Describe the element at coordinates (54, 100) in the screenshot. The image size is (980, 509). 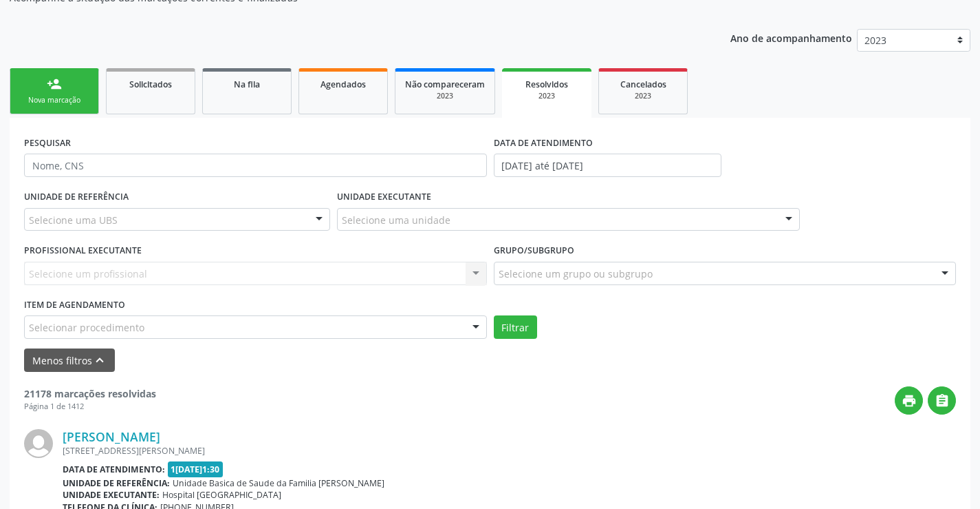
I see `div: Nova marcação` at that location.